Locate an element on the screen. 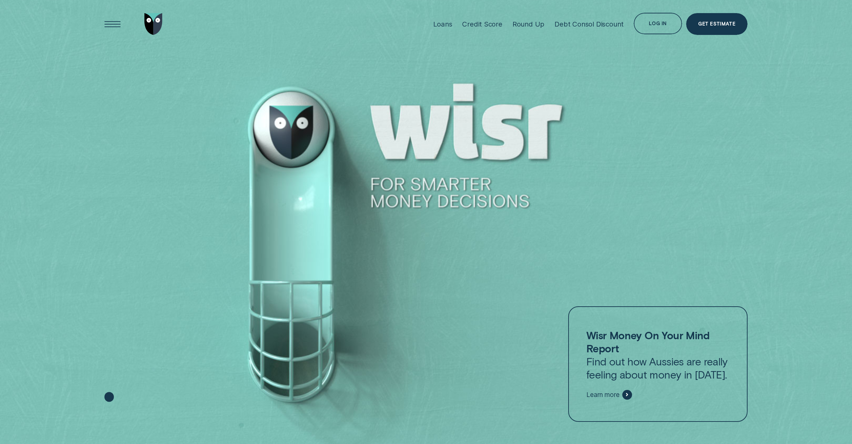 The height and width of the screenshot is (444, 852). div: Round Up is located at coordinates (528, 24).